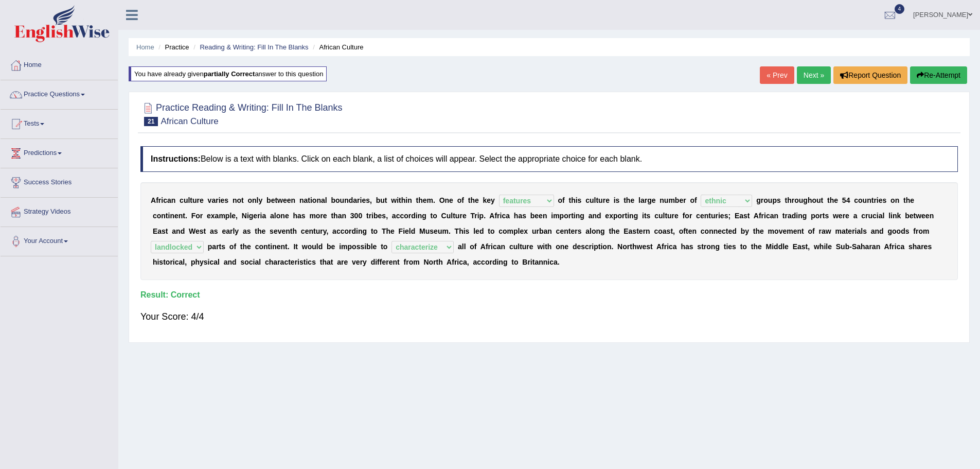  Describe the element at coordinates (777, 75) in the screenshot. I see `a: « Prev` at that location.